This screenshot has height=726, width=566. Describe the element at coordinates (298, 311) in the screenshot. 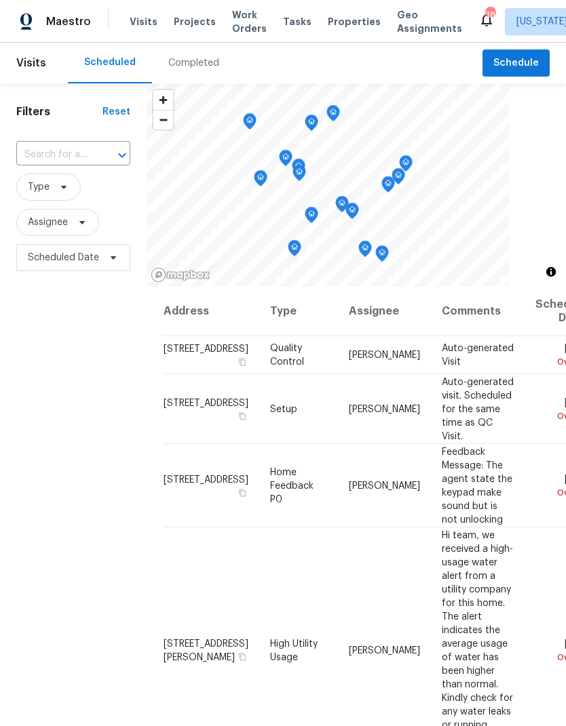

I see `th: Type` at that location.